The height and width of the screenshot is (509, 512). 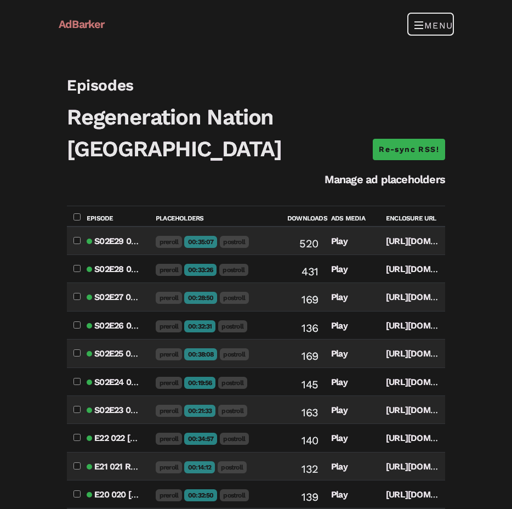 What do you see at coordinates (430, 24) in the screenshot?
I see `button: Toggle navigation` at bounding box center [430, 24].